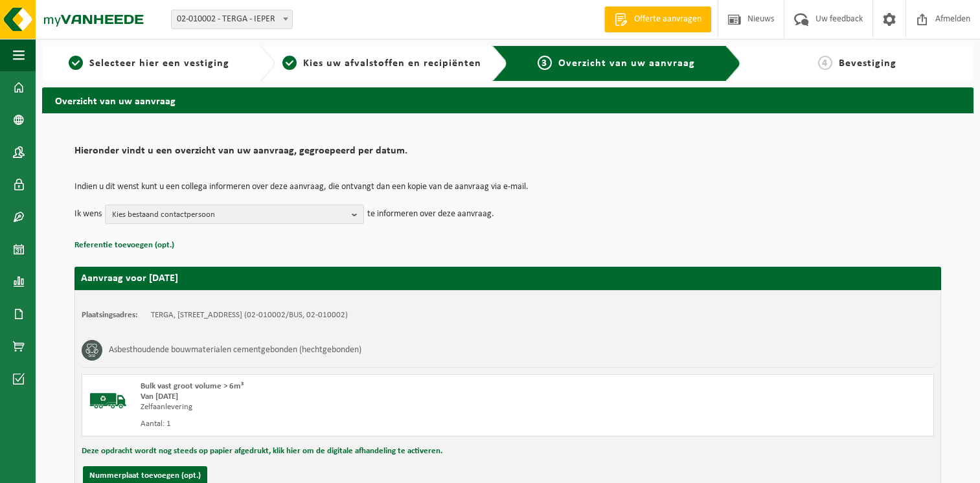 This screenshot has height=483, width=980. Describe the element at coordinates (627, 63) in the screenshot. I see `span: Overzicht van uw aanvraag` at that location.